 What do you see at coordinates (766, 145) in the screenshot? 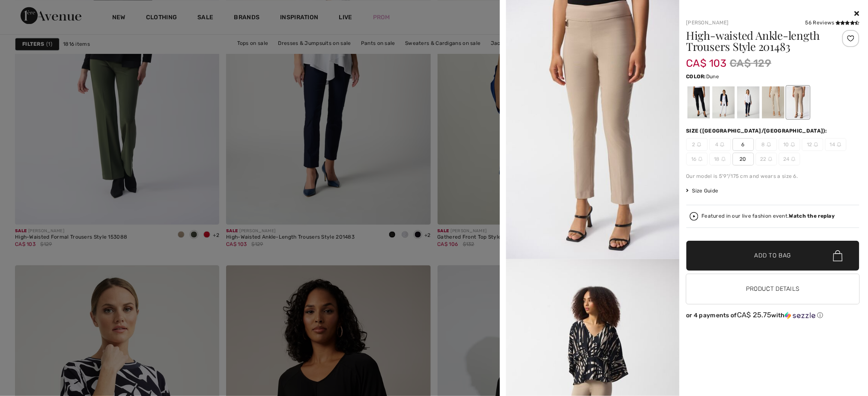
I see `span: 8` at bounding box center [766, 145].